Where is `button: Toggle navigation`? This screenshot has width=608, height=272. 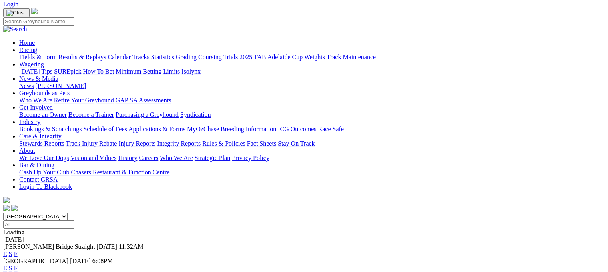
button: Toggle navigation is located at coordinates (16, 13).